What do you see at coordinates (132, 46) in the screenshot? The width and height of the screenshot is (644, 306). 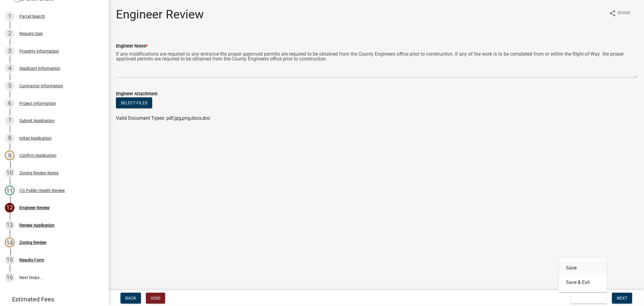 I see `label: Engineer Notes` at bounding box center [132, 46].